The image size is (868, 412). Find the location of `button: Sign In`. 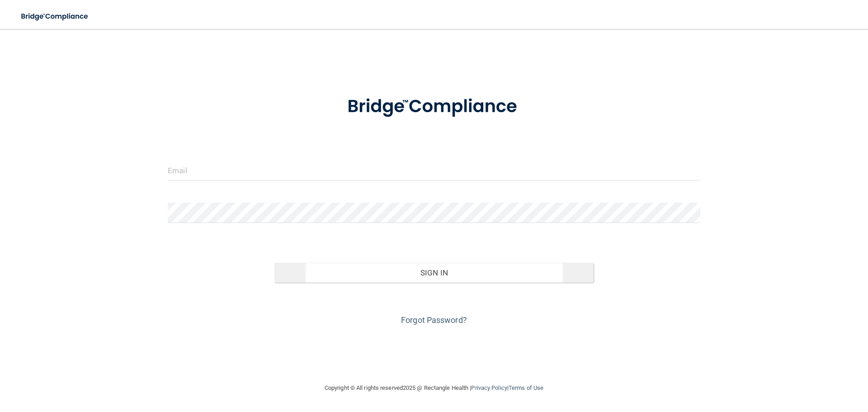

button: Sign In is located at coordinates (434, 273).